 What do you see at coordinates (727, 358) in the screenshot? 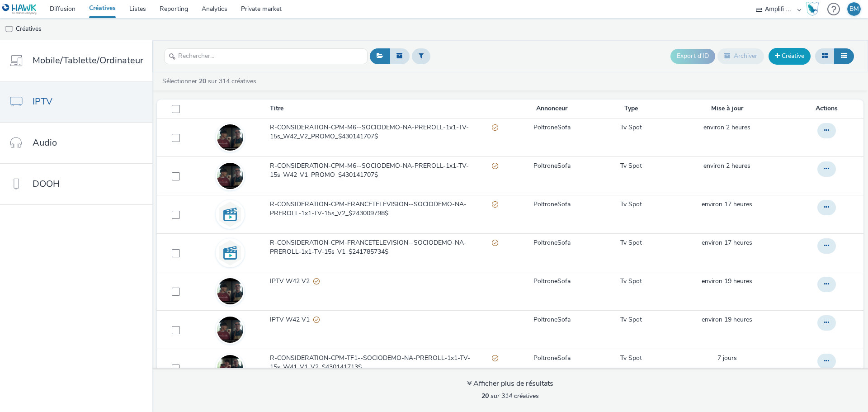
I see `div: 7 octobre 2025, 15:21` at bounding box center [727, 358].